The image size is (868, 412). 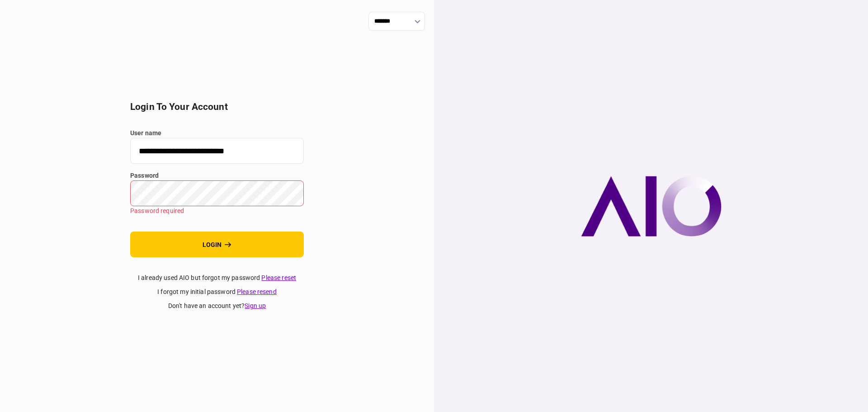 I want to click on a: Sign up, so click(x=255, y=305).